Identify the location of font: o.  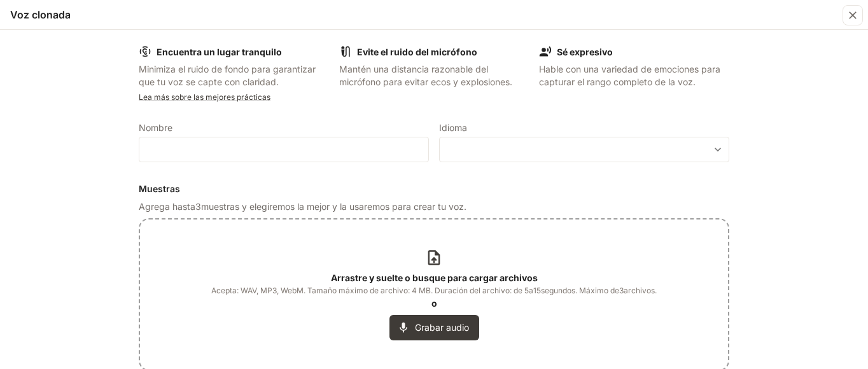
(434, 302).